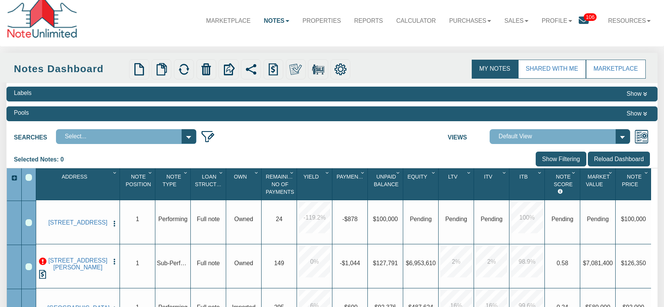 This screenshot has height=307, width=664. Describe the element at coordinates (619, 159) in the screenshot. I see `input: Reload Dashboard` at that location.